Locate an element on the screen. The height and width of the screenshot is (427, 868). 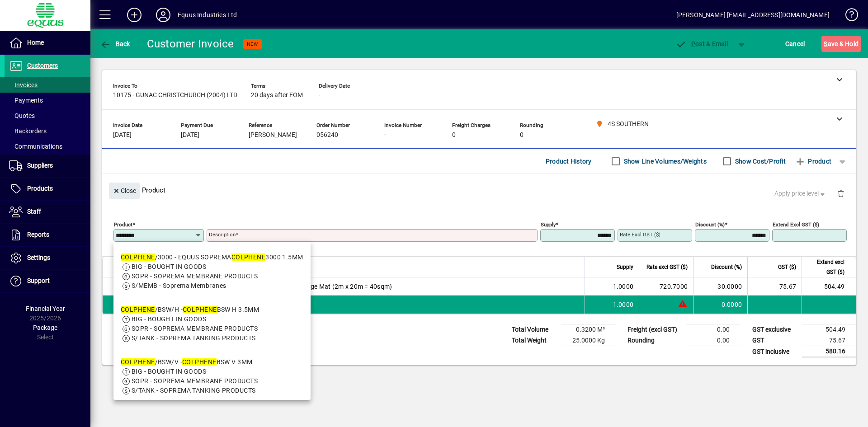
div: /BSW/H - BSW H 3.5MM is located at coordinates (190, 309).